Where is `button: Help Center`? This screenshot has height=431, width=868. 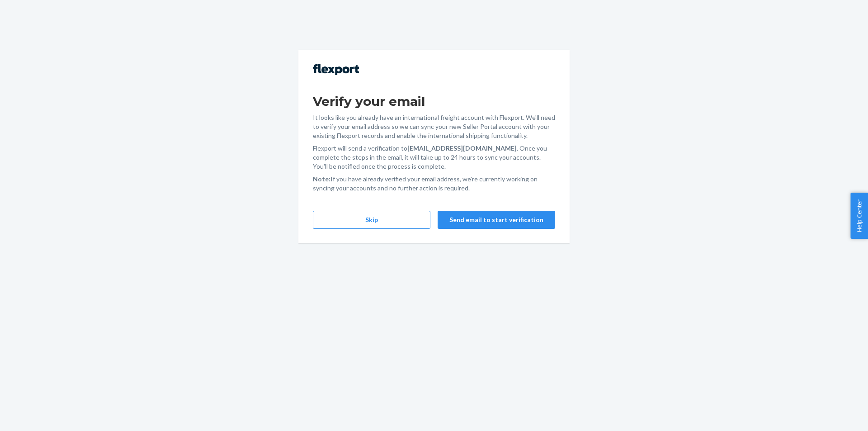
button: Help Center is located at coordinates (859, 216).